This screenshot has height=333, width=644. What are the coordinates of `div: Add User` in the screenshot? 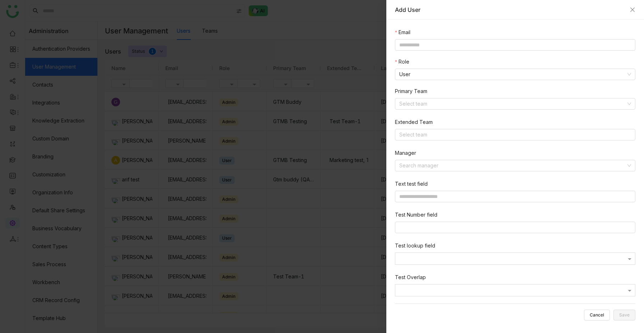 It's located at (511, 10).